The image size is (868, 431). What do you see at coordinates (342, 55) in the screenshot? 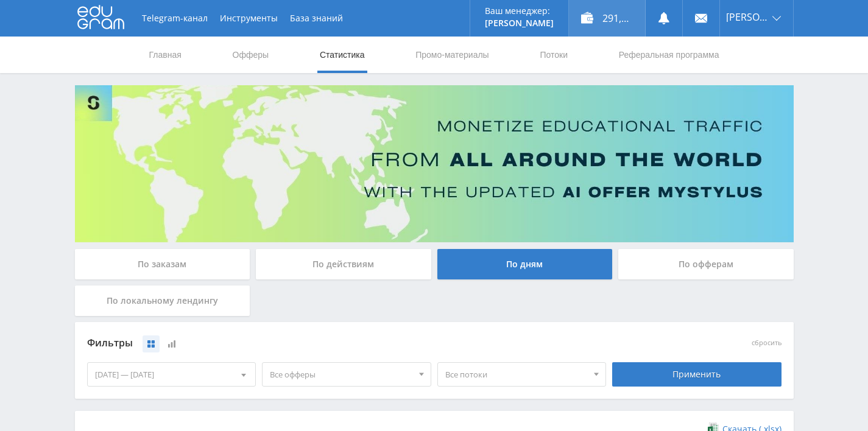
I see `a: Статистика` at bounding box center [342, 55].